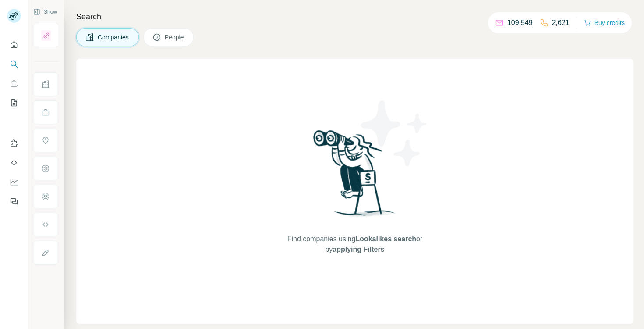  Describe the element at coordinates (355, 244) in the screenshot. I see `span: Find companies using or by` at that location.